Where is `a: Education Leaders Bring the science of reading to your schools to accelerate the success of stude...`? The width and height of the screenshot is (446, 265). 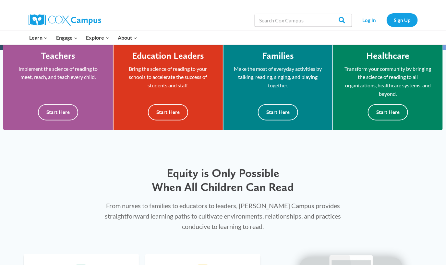 a: Education Leaders Bring the science of reading to your schools to accelerate the success of stude... is located at coordinates (168, 85).